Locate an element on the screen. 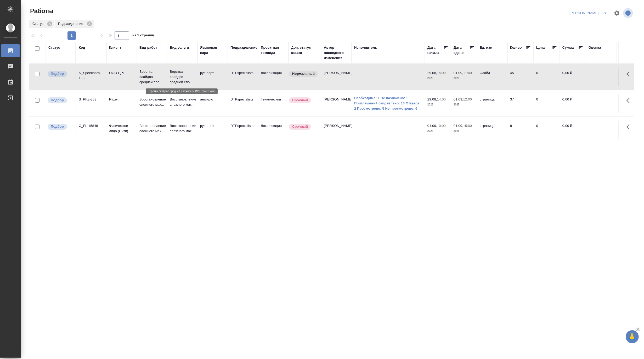 The image size is (644, 359). span: Работы is located at coordinates (41, 11).